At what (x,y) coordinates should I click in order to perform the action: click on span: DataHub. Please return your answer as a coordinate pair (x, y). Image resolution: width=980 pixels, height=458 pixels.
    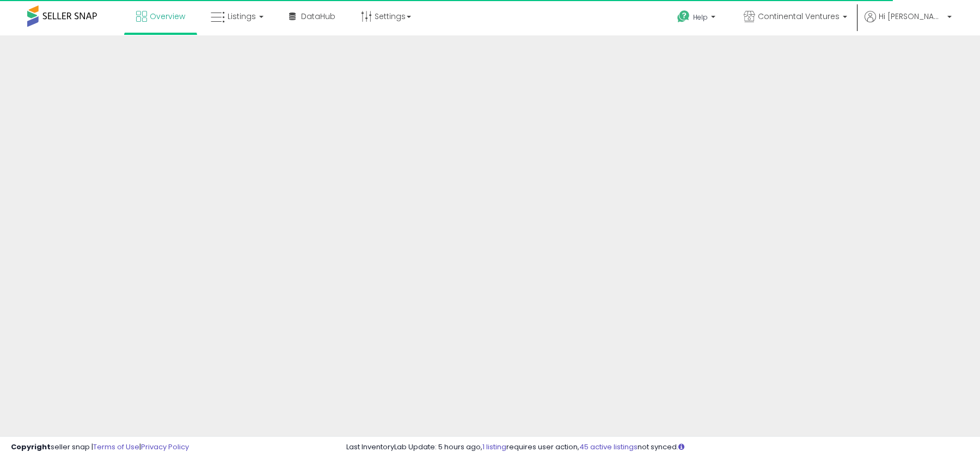
    Looking at the image, I should click on (318, 17).